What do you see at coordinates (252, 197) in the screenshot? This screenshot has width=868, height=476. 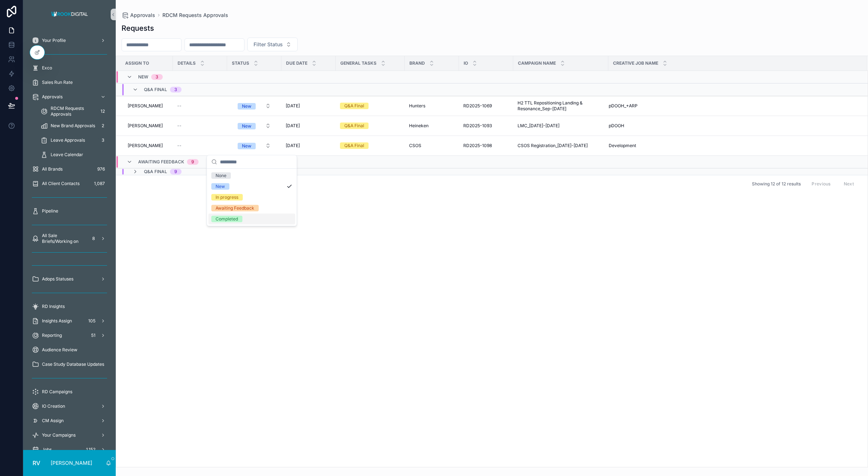 I see `div: Suggestions` at bounding box center [252, 197].